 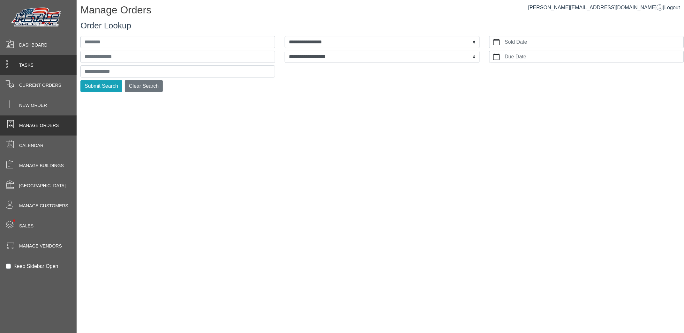 What do you see at coordinates (33, 45) in the screenshot?
I see `span: Dashboard` at bounding box center [33, 45].